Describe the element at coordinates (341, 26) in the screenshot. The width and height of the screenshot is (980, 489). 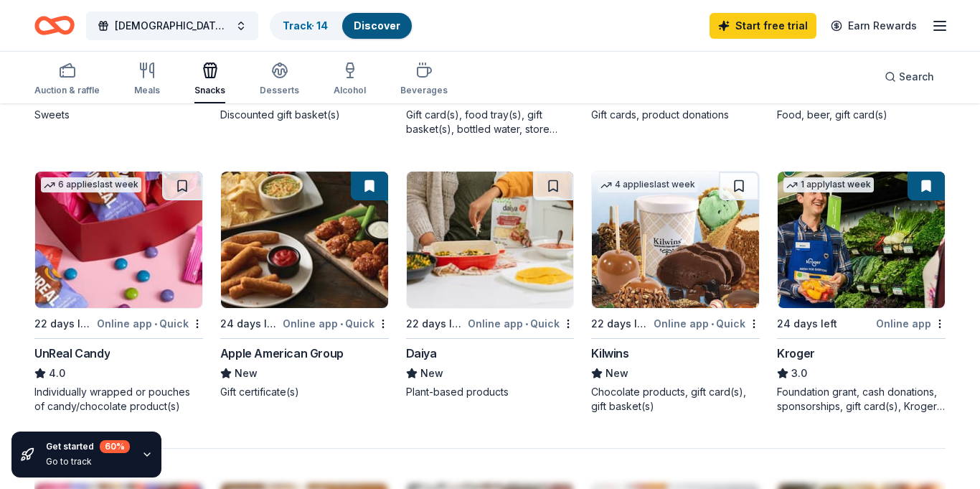
I see `button: Track· 14Discover` at that location.